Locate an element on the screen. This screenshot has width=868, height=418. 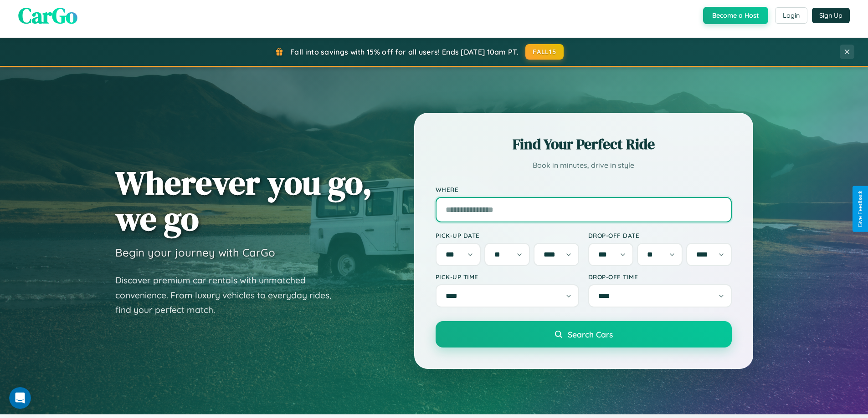
p: Book in minutes, drive in style is located at coordinates (583, 165).